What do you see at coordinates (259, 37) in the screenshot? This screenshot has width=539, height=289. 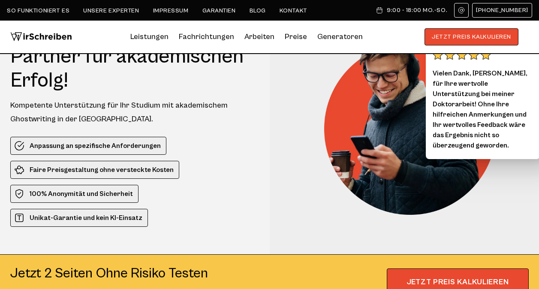 I see `a: Arbeiten` at bounding box center [259, 37].